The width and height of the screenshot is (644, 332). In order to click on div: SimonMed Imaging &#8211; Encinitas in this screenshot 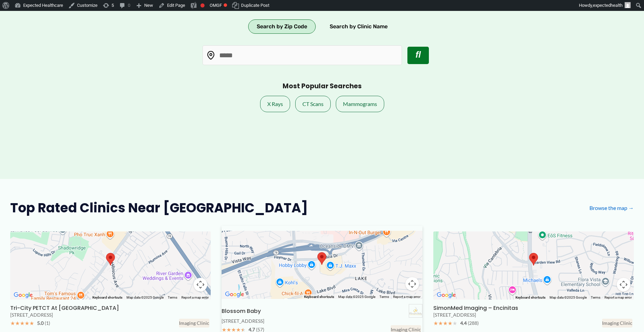, I will do `click(534, 259)`.